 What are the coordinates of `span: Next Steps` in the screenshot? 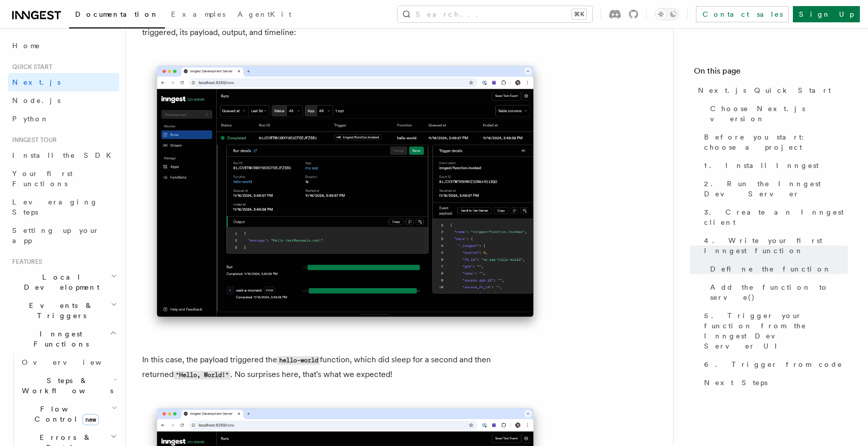 It's located at (736, 382).